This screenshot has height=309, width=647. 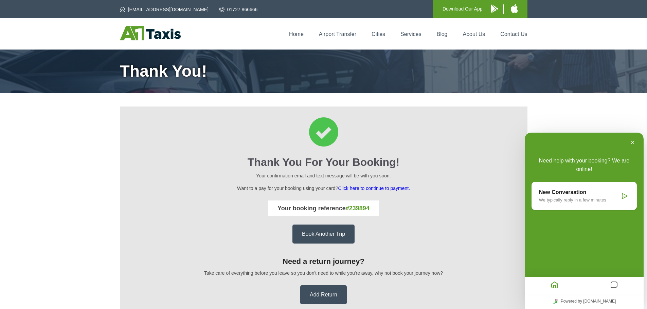 What do you see at coordinates (514, 8) in the screenshot?
I see `img: A1 Taxis iPhone App` at bounding box center [514, 8].